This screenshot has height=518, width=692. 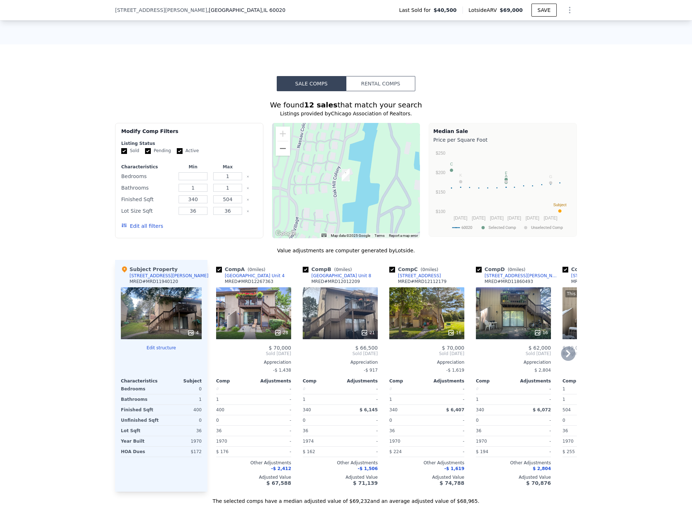 I want to click on div: Comp E, so click(x=588, y=269).